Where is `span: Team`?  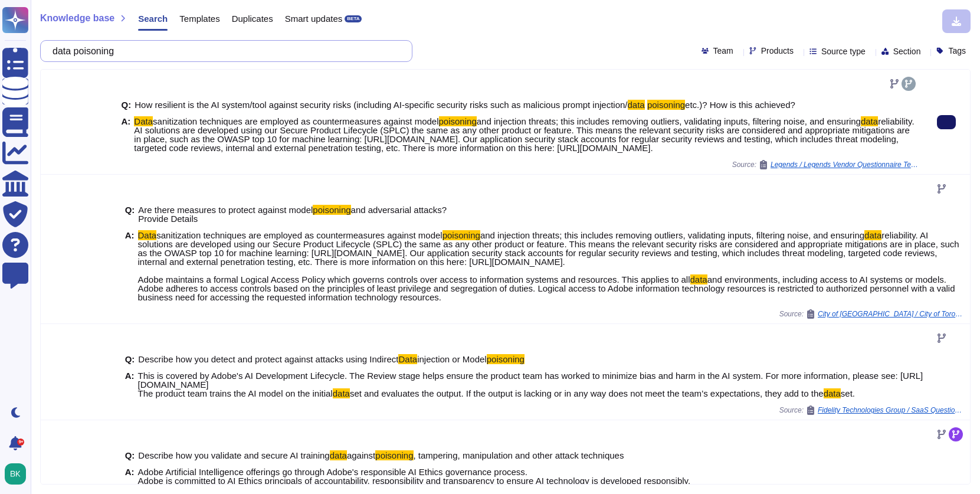 span: Team is located at coordinates (723, 51).